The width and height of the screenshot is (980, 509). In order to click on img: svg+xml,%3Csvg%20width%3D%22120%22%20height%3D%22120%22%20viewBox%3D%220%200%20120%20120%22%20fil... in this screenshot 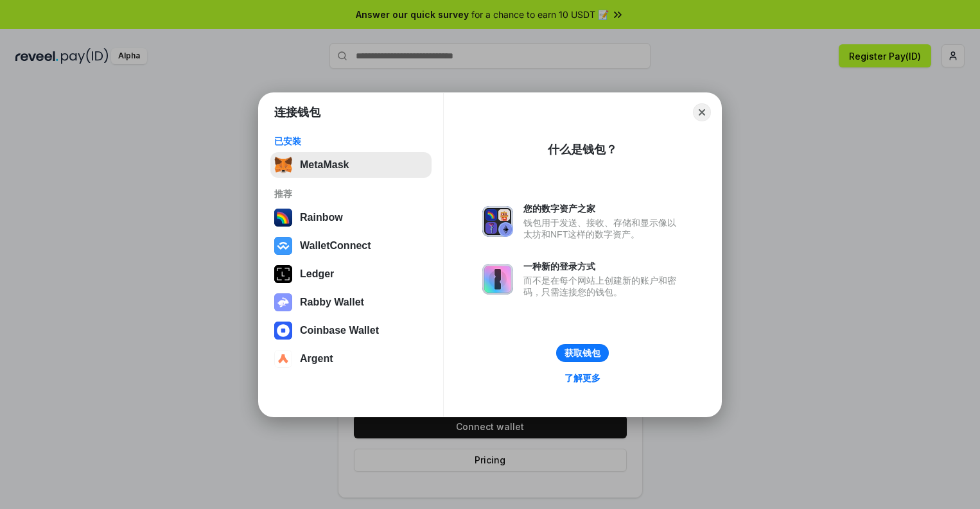, I will do `click(283, 218)`.